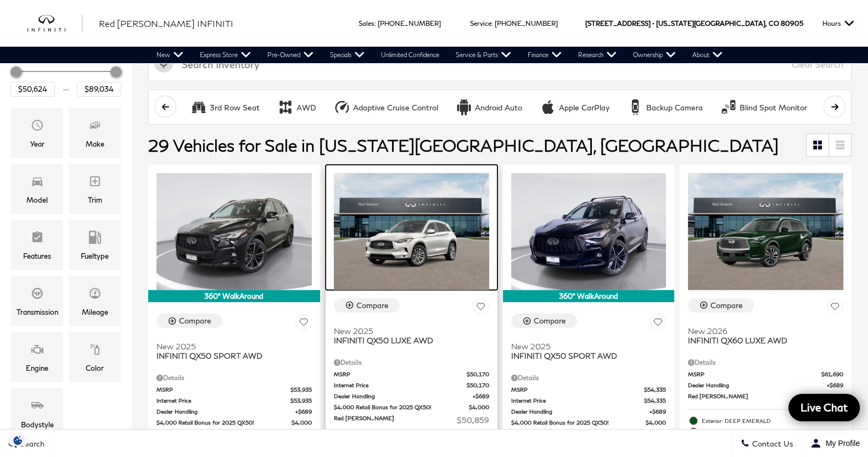  Describe the element at coordinates (306, 108) in the screenshot. I see `div: AWD` at that location.